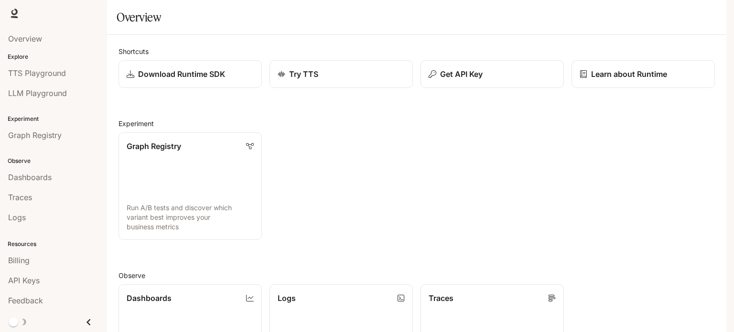 The height and width of the screenshot is (332, 734). Describe the element at coordinates (629, 74) in the screenshot. I see `p: Learn about Runtime` at that location.